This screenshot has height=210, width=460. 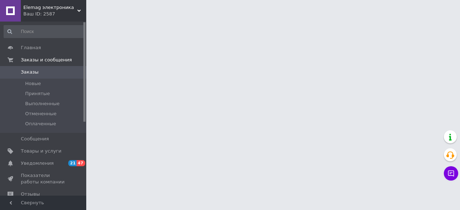 What do you see at coordinates (41, 114) in the screenshot?
I see `span: Отмененные` at bounding box center [41, 114].